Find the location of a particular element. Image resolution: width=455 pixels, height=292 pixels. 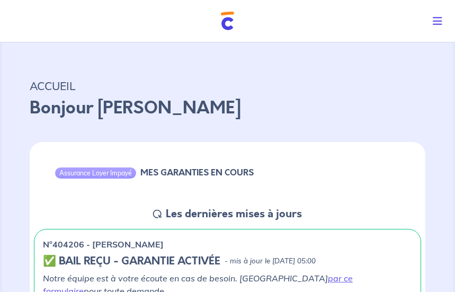

p: ACCUEIL is located at coordinates (227, 86).